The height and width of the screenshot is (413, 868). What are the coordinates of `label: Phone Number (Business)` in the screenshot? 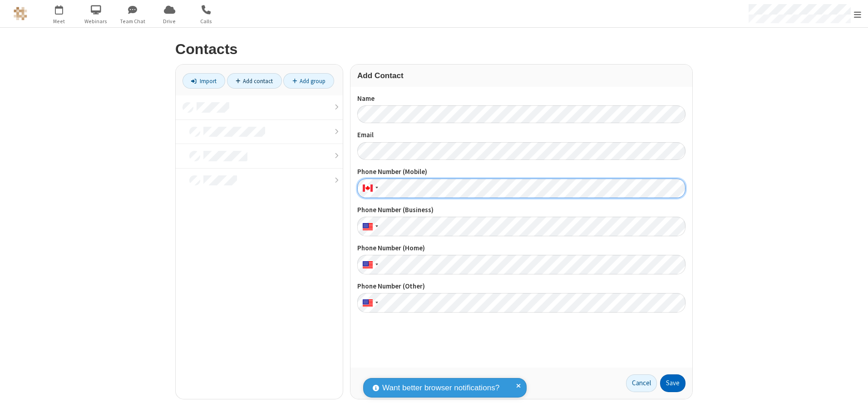 It's located at (521, 210).